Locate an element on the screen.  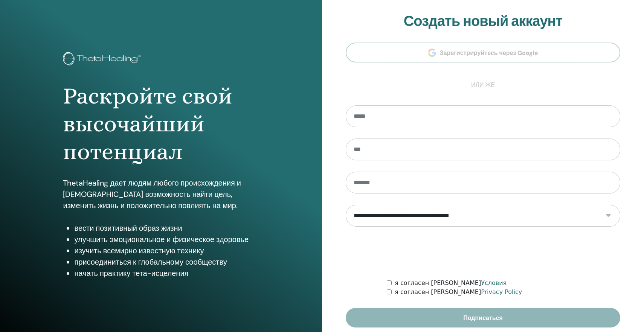
li: присоединиться к глобальному сообществу is located at coordinates (166, 262).